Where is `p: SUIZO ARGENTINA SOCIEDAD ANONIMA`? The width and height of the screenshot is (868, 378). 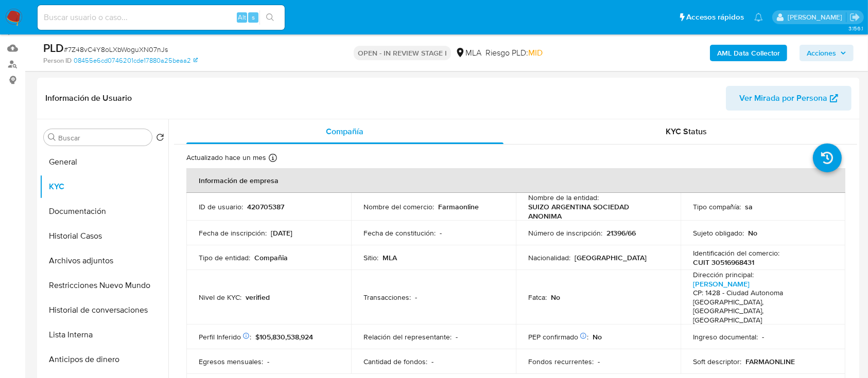
p: SUIZO ARGENTINA SOCIEDAD ANONIMA is located at coordinates (596, 211).